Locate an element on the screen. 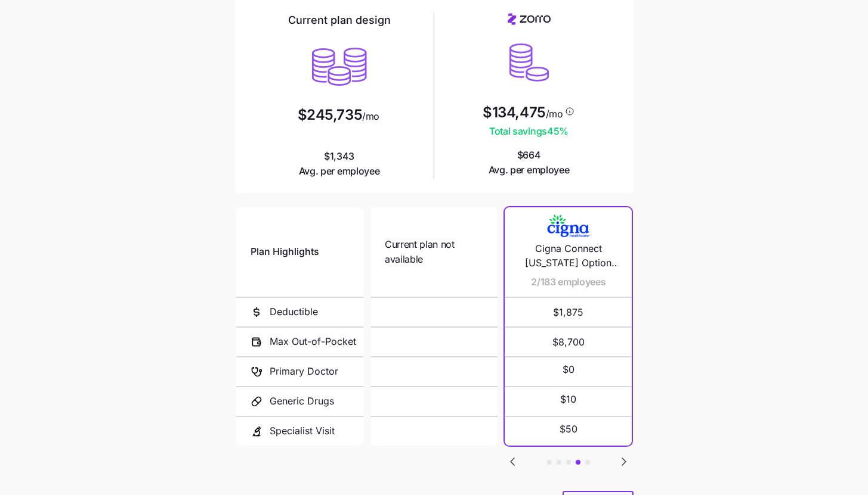 This screenshot has width=868, height=495. img: Carrier is located at coordinates (568, 226).